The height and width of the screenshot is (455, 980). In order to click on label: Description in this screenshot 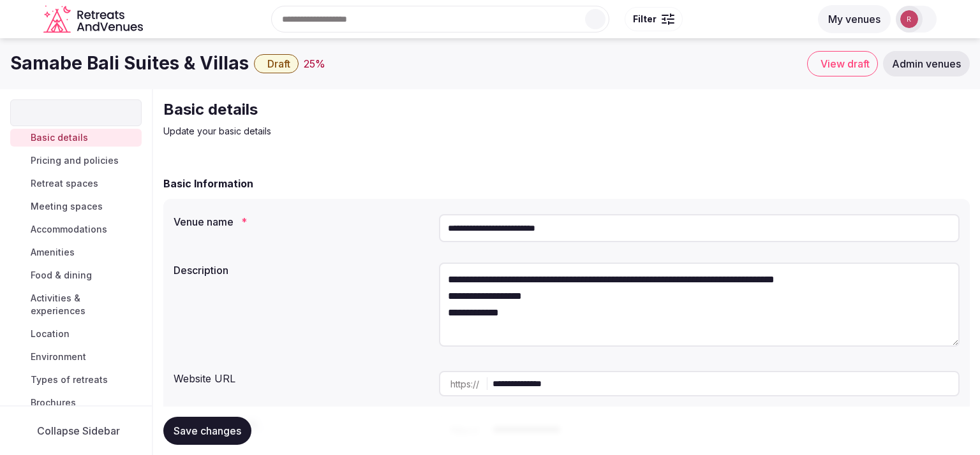, I will do `click(301, 270)`.